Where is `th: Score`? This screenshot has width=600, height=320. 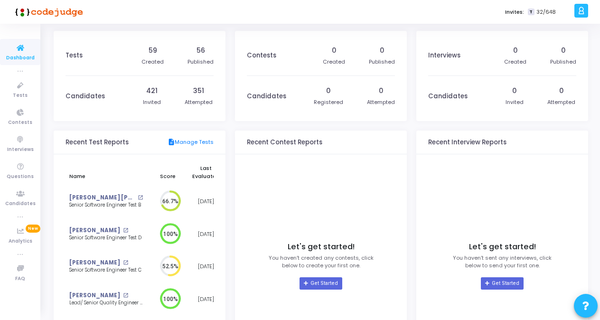
th: Score is located at coordinates (168, 172).